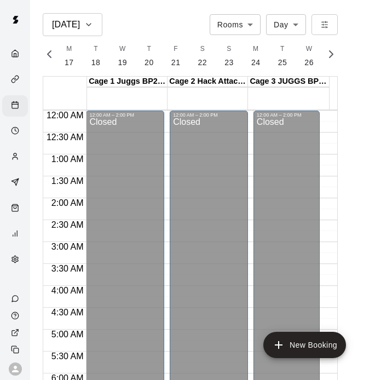 This screenshot has width=375, height=380. Describe the element at coordinates (67, 203) in the screenshot. I see `span: 2:00 AM` at that location.